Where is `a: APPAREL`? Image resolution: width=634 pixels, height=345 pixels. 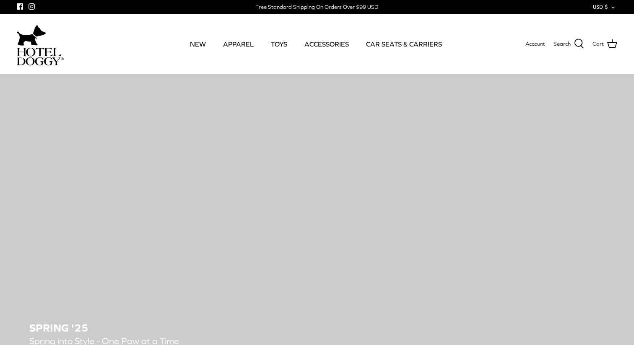
a: APPAREL is located at coordinates (238, 44).